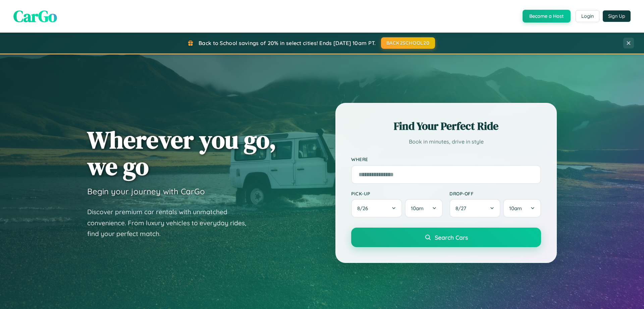 Image resolution: width=644 pixels, height=309 pixels. Describe the element at coordinates (451, 237) in the screenshot. I see `span: Search Cars` at that location.